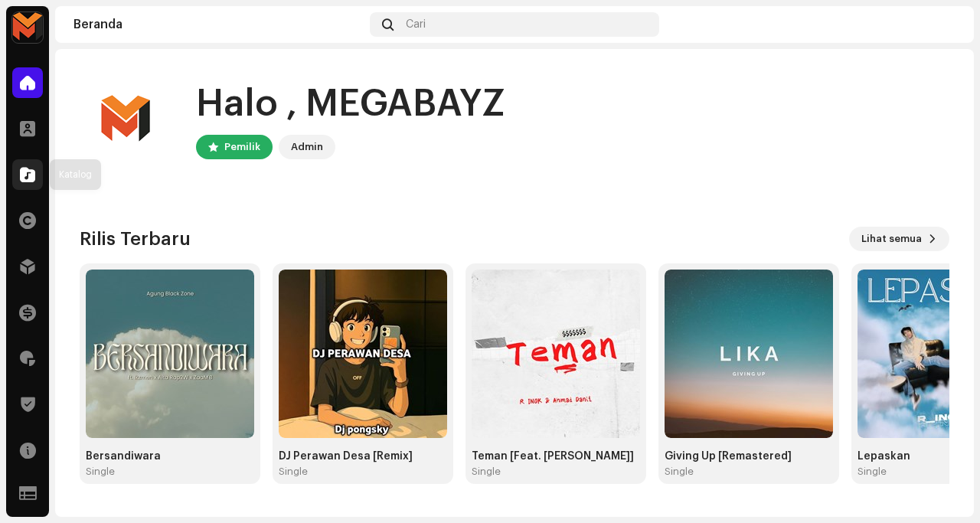 The width and height of the screenshot is (980, 523). I want to click on div: DJ Perawan Desa [Remix], so click(363, 456).